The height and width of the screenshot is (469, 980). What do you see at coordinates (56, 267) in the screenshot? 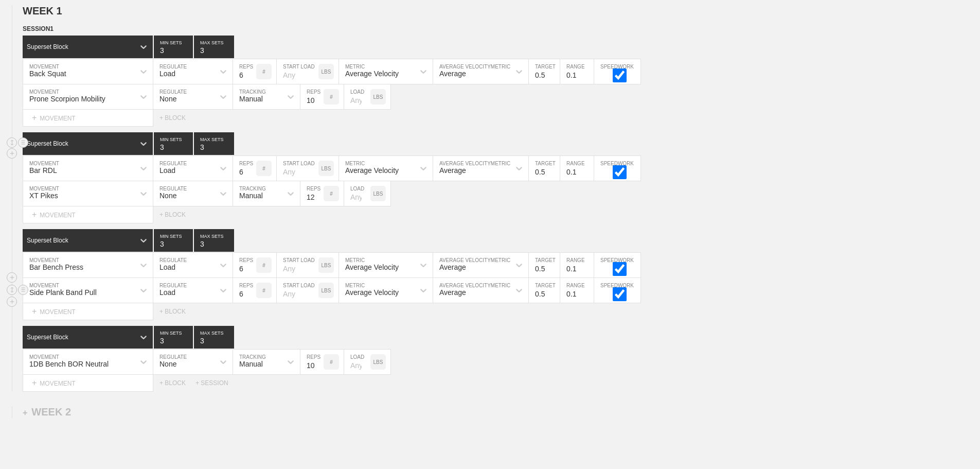
I see `div: Bar Bench Press` at bounding box center [56, 267].